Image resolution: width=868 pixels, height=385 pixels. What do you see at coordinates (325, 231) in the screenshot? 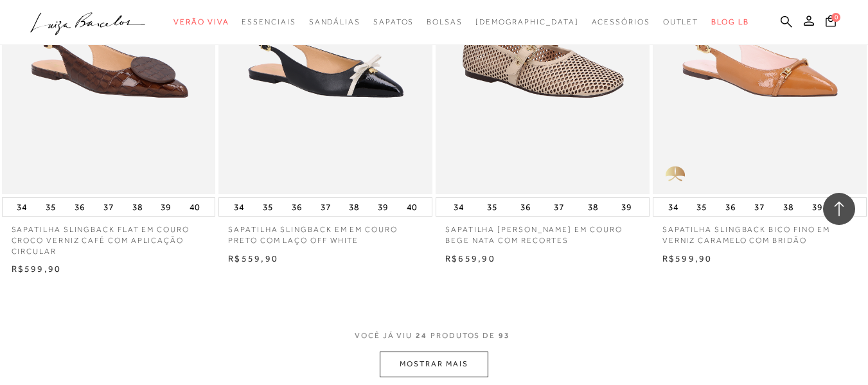
I see `p: SAPATILHA SLINGBACK EM EM COURO PRETO COM LAÇO OFF WHITE` at bounding box center [325, 231].